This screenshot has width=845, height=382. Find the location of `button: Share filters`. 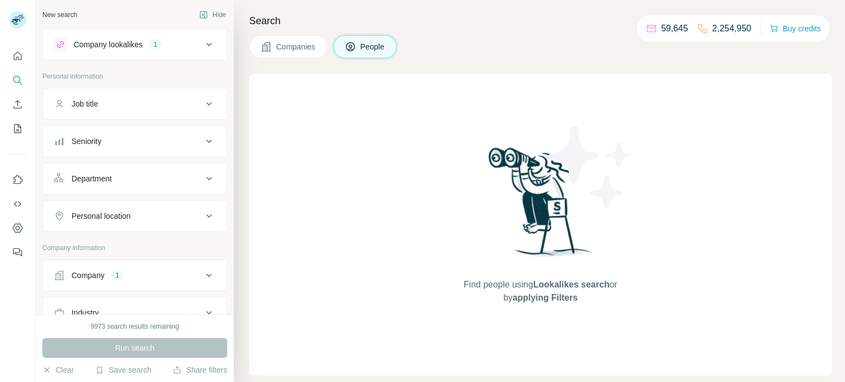

button: Share filters is located at coordinates (200, 370).